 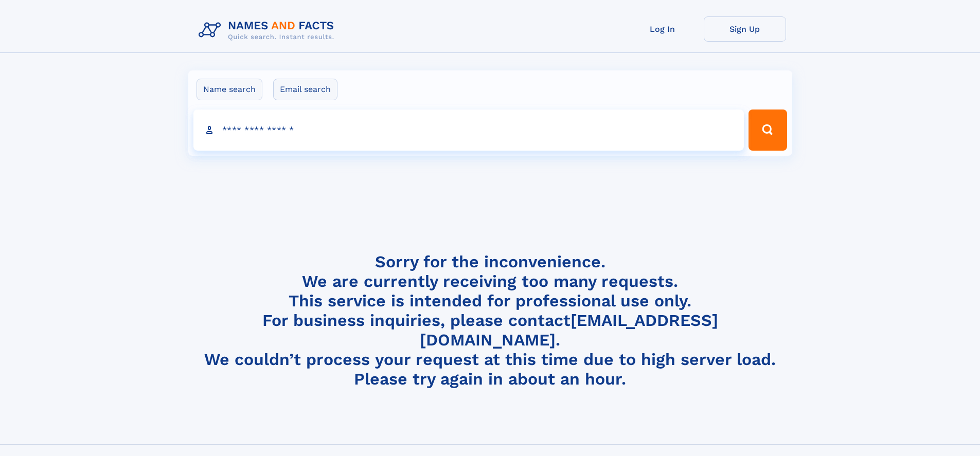 I want to click on input: search input, so click(x=468, y=130).